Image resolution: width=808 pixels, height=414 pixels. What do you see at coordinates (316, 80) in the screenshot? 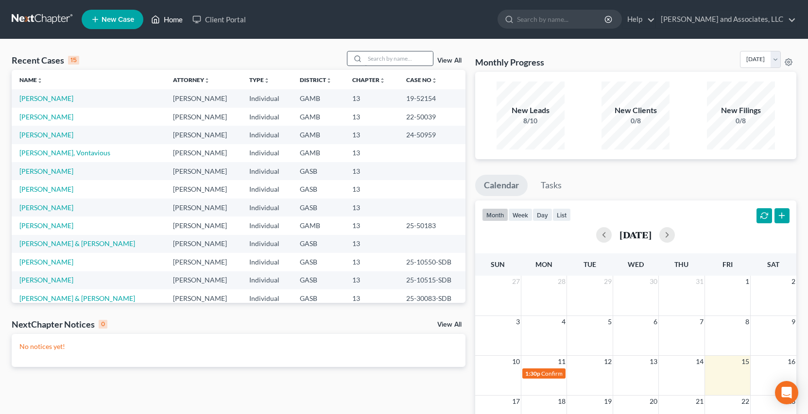
I see `a: Districtunfold_more` at bounding box center [316, 80].